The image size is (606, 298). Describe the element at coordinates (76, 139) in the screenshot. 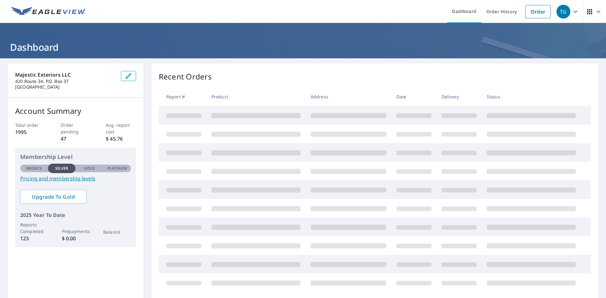

I see `p: 47` at that location.